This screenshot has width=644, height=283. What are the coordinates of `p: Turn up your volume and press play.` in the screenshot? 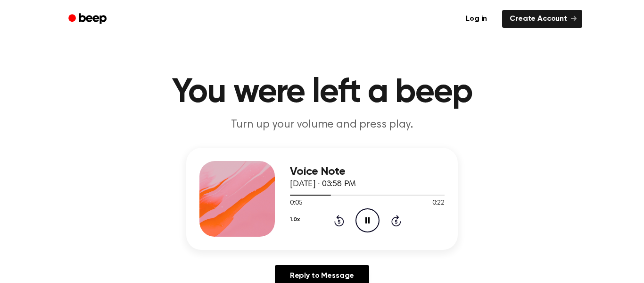 It's located at (322, 125).